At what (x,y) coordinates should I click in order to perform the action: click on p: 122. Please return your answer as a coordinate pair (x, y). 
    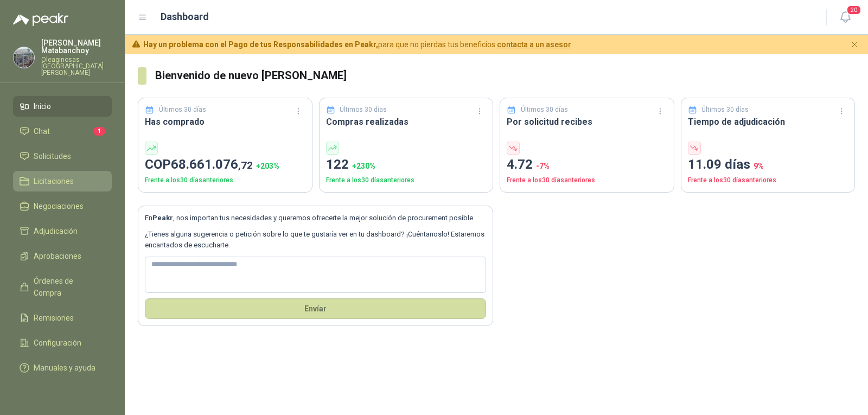
    Looking at the image, I should click on (407, 165).